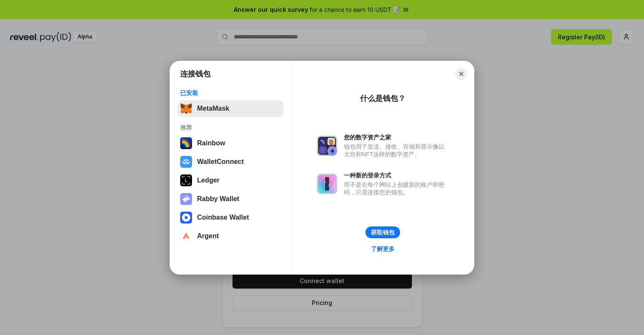 Image resolution: width=644 pixels, height=335 pixels. I want to click on a: 了解更多, so click(383, 249).